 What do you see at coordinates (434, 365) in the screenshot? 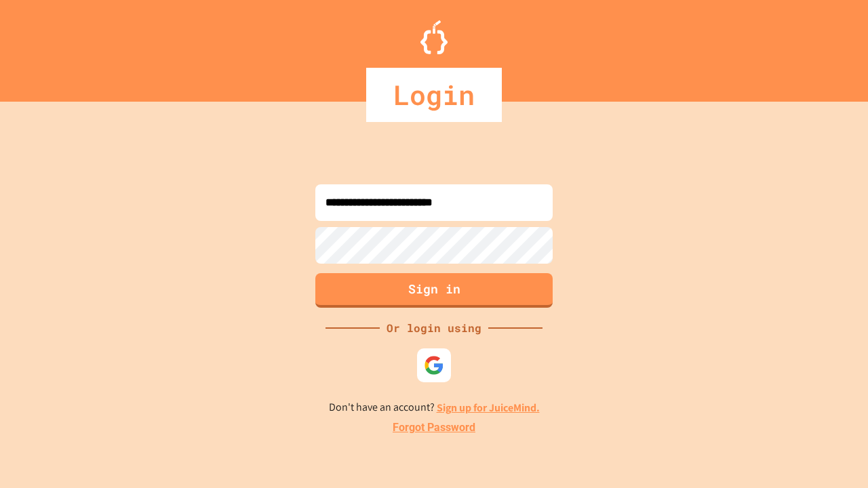
I see `img: google-icon.svg` at bounding box center [434, 365].